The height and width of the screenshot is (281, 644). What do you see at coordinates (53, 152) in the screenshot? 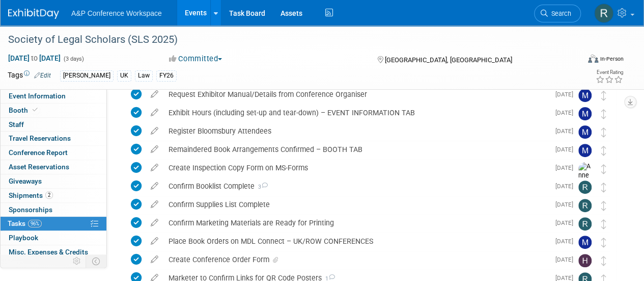
I see `a: Conference Report` at bounding box center [53, 152].